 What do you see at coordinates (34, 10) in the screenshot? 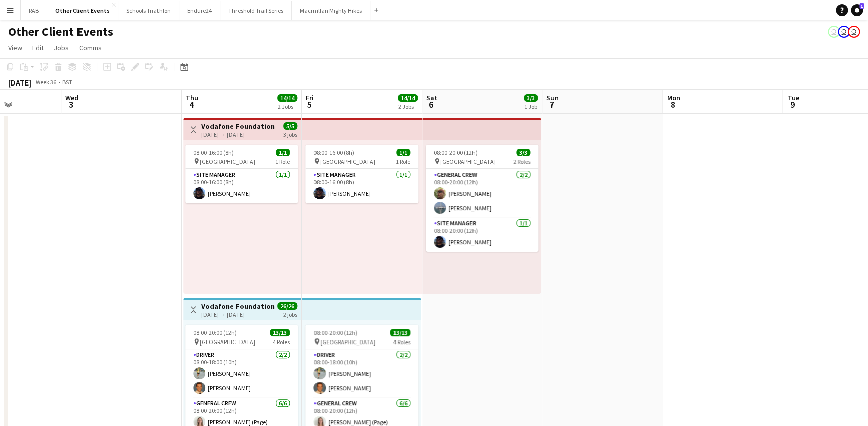
I see `button: RAB` at bounding box center [34, 10].